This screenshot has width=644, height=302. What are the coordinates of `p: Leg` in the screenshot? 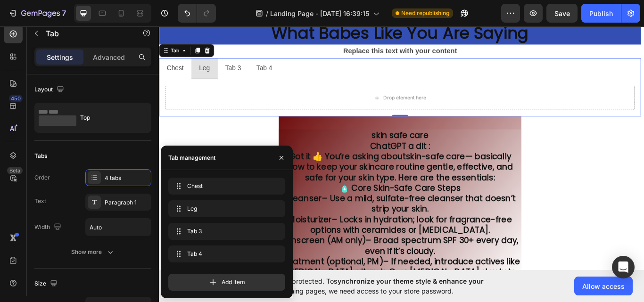 It's located at (53, 52).